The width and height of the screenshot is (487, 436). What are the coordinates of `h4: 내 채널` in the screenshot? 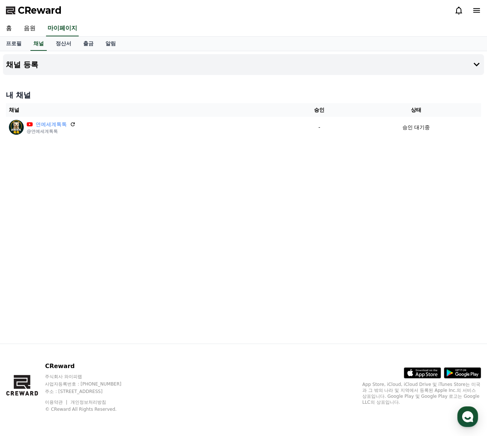 It's located at (243, 95).